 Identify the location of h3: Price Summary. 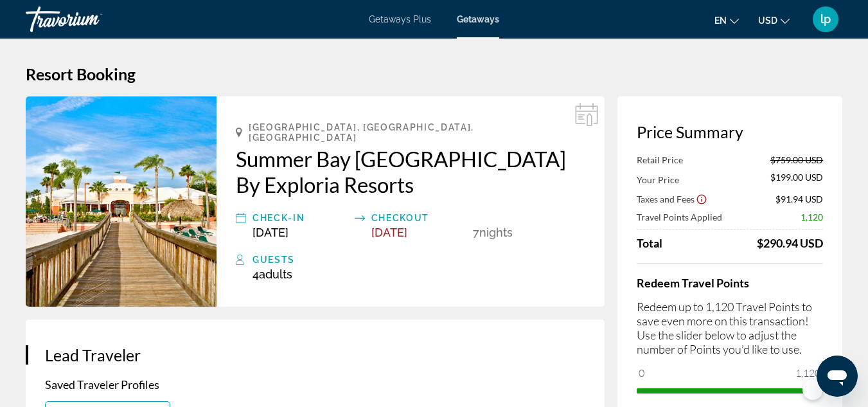
(730, 132).